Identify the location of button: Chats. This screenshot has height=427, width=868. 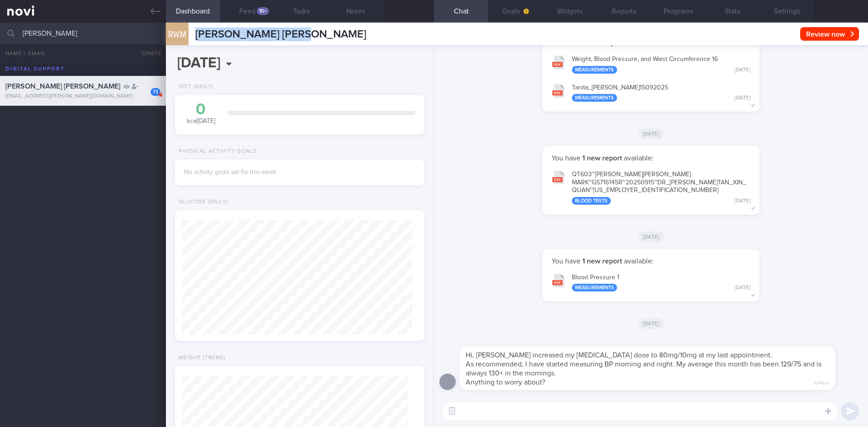
(147, 54).